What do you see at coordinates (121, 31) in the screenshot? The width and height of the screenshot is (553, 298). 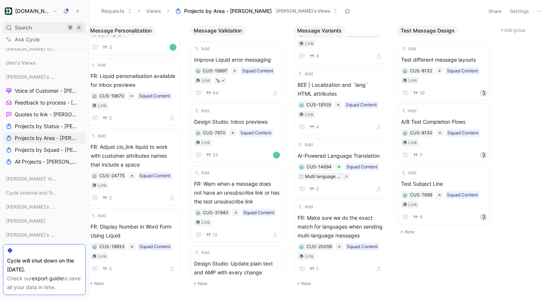 I see `span: Message Personalization` at bounding box center [121, 31].